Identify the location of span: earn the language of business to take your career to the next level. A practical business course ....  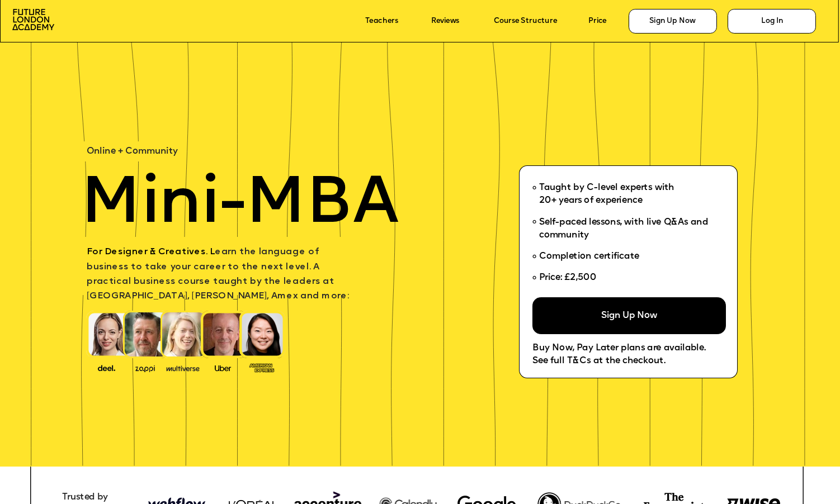
(218, 274).